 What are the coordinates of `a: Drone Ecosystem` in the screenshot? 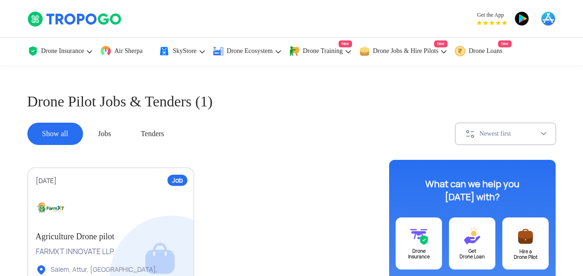 It's located at (247, 51).